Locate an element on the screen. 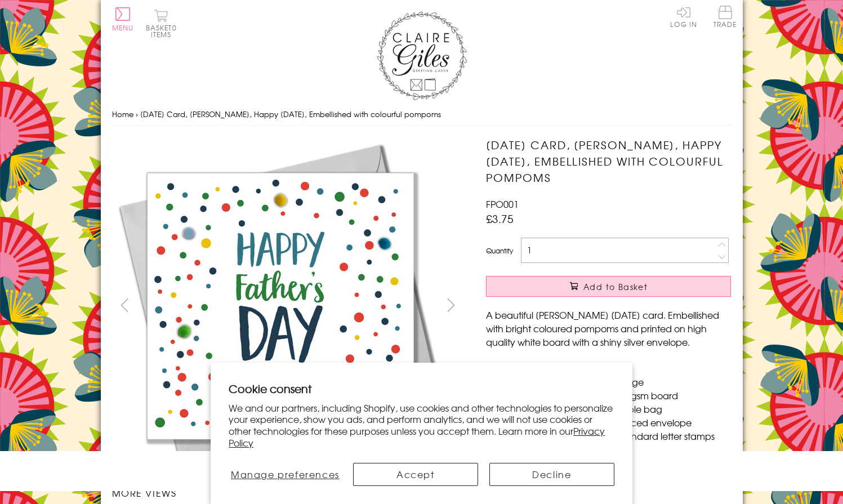  span: 0 items is located at coordinates (164, 31).